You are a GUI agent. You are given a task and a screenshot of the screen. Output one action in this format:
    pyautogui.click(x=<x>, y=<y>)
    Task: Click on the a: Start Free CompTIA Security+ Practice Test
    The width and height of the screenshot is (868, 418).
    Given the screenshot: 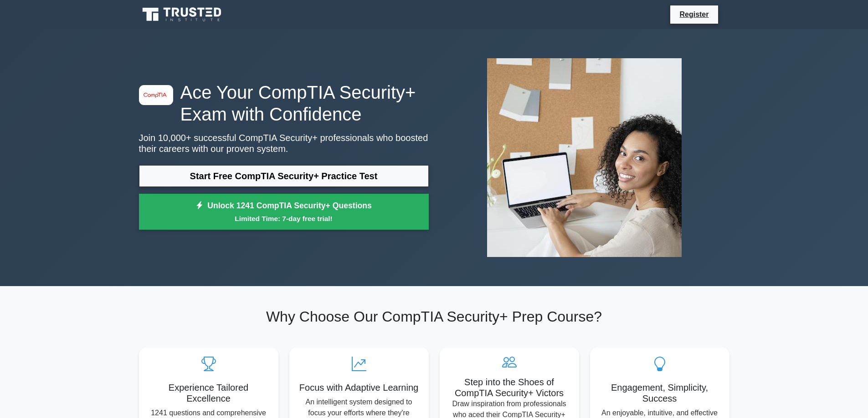 What is the action you would take?
    pyautogui.click(x=284, y=176)
    